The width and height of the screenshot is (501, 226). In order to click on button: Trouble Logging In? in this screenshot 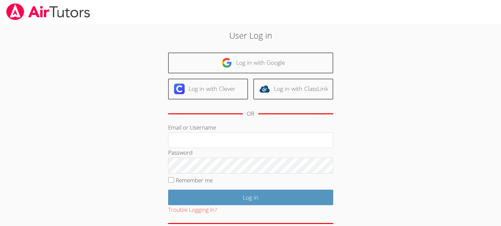, I will do `click(193, 210)`.